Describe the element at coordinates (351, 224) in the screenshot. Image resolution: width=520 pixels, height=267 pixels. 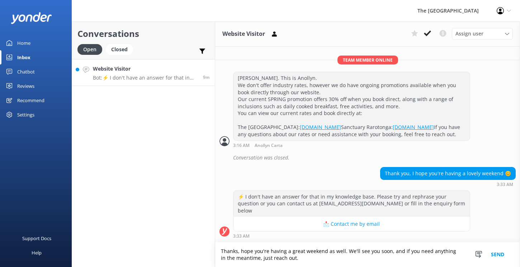
I see `button: 📩 Contact me by email` at that location.